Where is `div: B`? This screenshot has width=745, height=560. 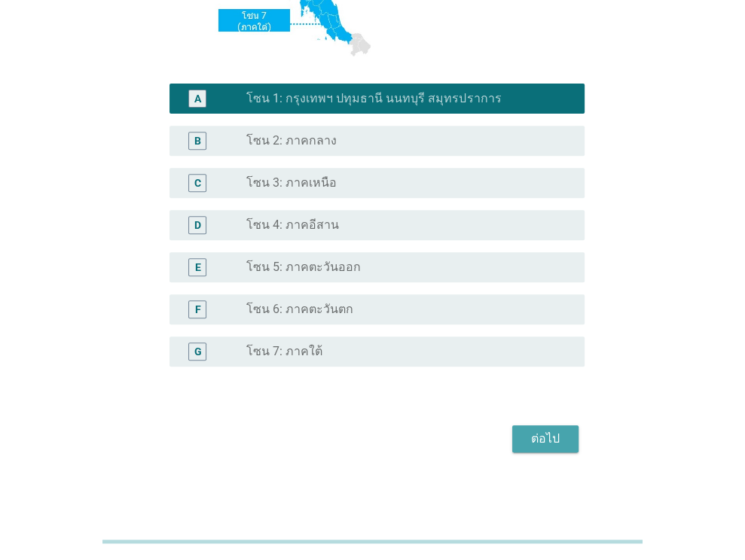
div: B is located at coordinates (198, 141).